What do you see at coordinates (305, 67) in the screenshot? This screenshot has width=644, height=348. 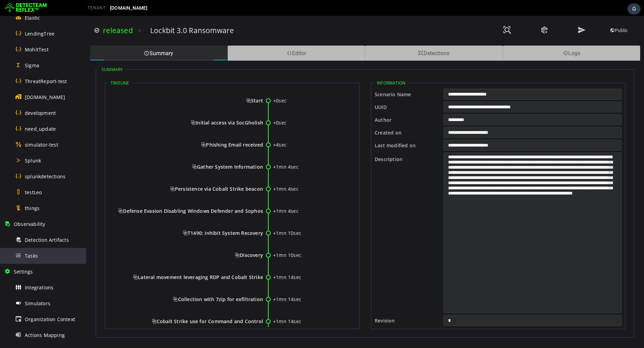 I see `legend: Information` at bounding box center [305, 67].